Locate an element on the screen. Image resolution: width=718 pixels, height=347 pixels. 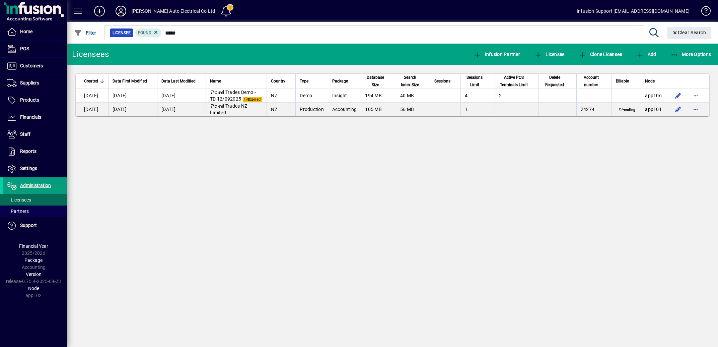
button: Licensee is located at coordinates (549, 54).